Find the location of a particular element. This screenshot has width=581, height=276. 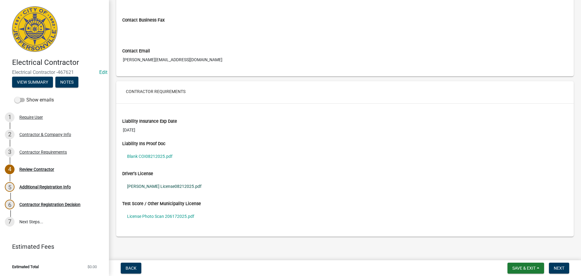

label: Contact Business Fax is located at coordinates (144, 20).